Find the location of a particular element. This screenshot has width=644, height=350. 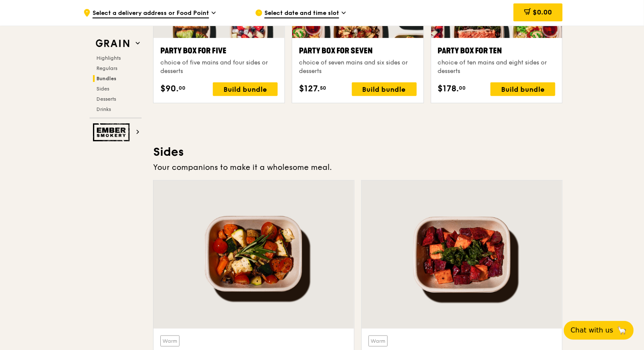

span: Drinks is located at coordinates (104, 109).